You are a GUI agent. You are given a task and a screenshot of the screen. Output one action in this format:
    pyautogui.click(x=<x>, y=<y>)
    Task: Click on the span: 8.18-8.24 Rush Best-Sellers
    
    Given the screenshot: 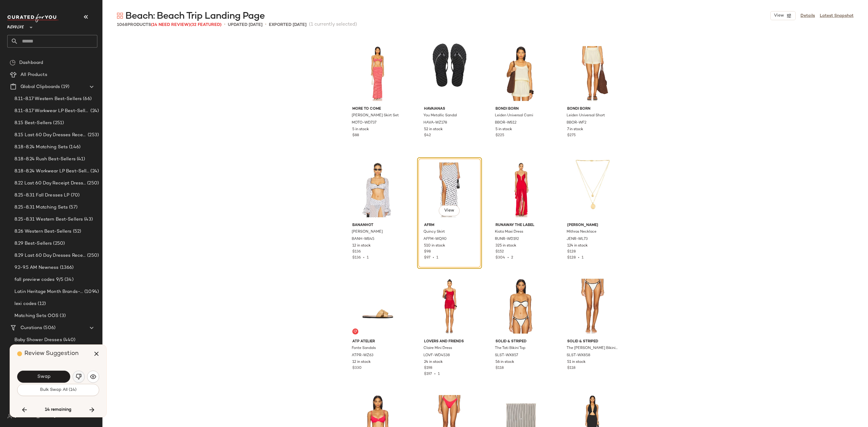 What is the action you would take?
    pyautogui.click(x=45, y=159)
    